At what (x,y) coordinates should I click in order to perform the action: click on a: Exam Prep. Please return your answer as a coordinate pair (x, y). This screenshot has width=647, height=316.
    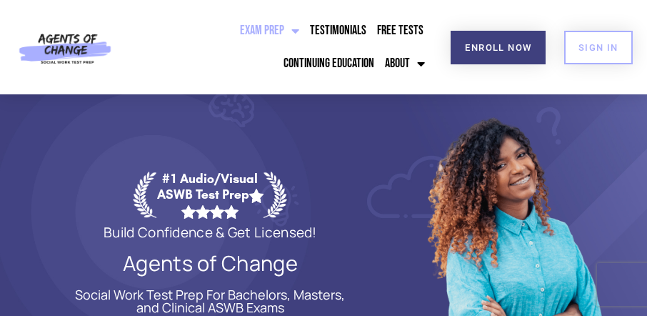
    Looking at the image, I should click on (269, 31).